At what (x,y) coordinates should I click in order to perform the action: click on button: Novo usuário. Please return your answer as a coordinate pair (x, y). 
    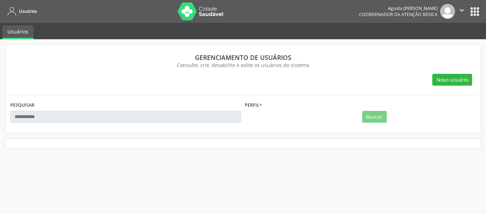
    Looking at the image, I should click on (452, 80).